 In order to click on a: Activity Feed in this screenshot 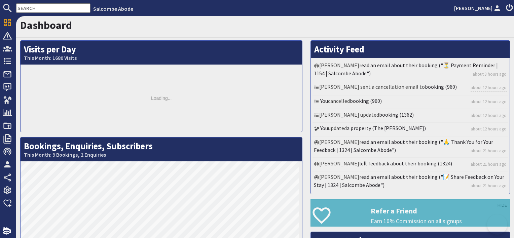, I will do `click(339, 49)`.